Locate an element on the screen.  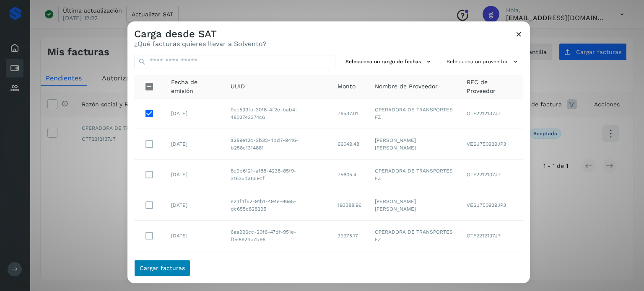
td: 76537.01 is located at coordinates (349, 114).